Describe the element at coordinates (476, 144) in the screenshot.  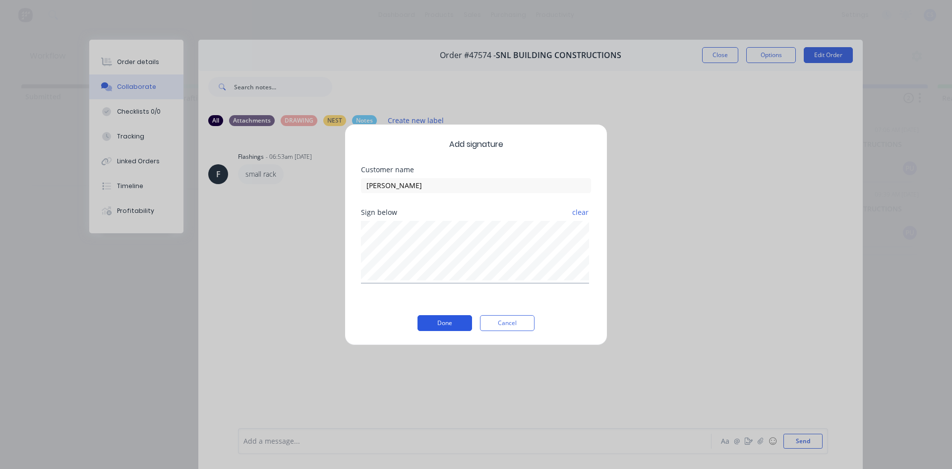
I see `span: Add signature` at that location.